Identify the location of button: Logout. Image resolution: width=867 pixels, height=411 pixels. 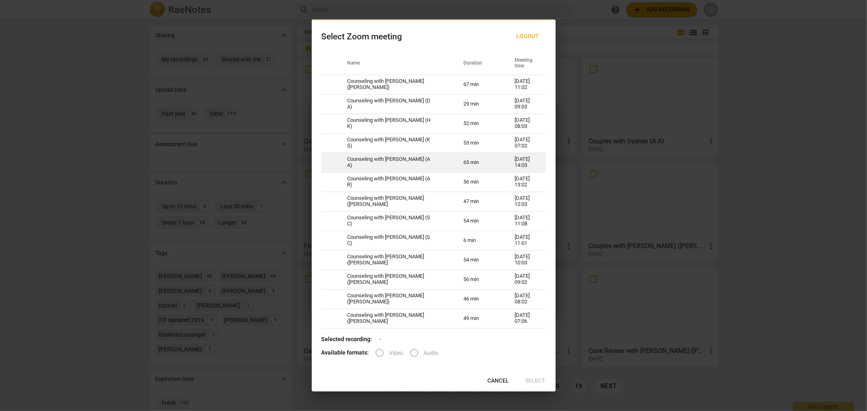
(528, 37).